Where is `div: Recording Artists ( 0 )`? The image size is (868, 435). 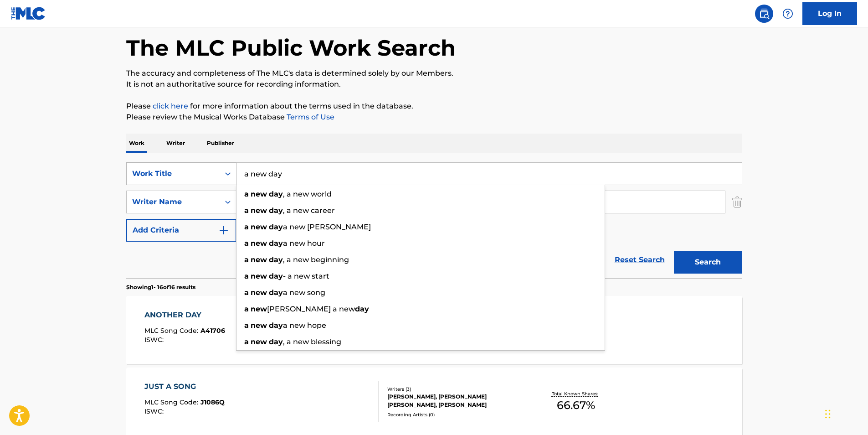 div: Recording Artists ( 0 ) is located at coordinates (457, 414).